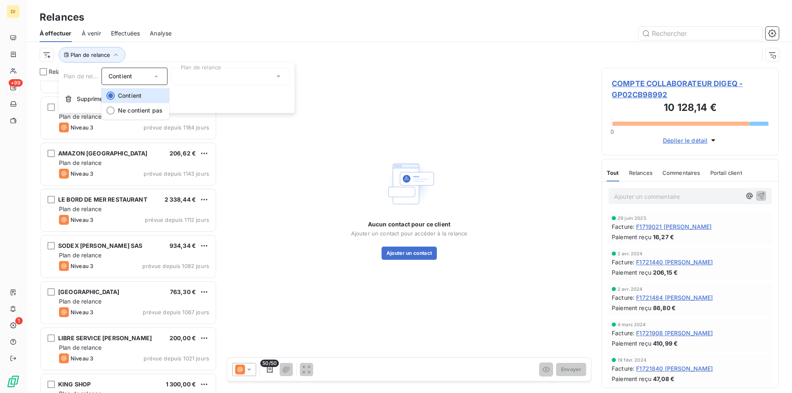 This screenshot has height=393, width=792. What do you see at coordinates (664, 237) in the screenshot?
I see `span: 16,27 €` at bounding box center [664, 237].